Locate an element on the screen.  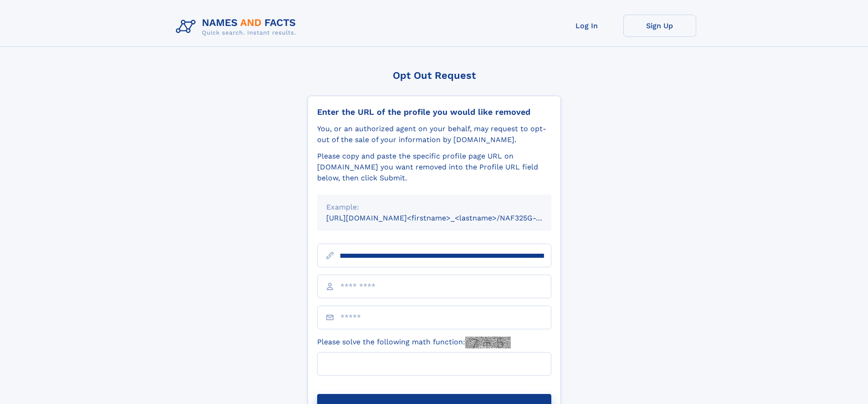
a: Log In is located at coordinates (587, 26).